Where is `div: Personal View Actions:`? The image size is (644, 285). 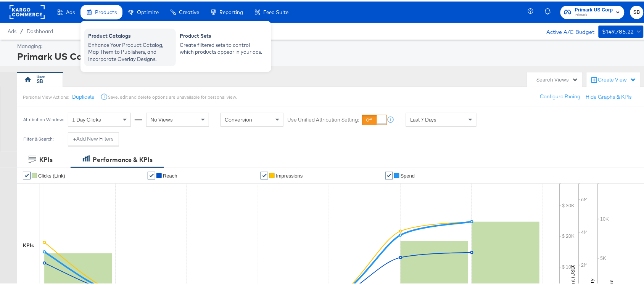 div: Personal View Actions: is located at coordinates (46, 95).